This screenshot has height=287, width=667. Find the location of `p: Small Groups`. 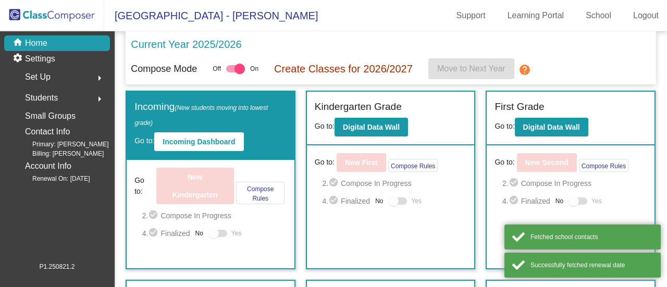

p: Small Groups is located at coordinates (50, 116).